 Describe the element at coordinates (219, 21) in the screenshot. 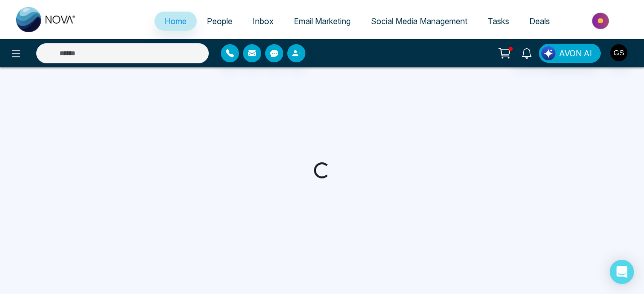

I see `span: People` at that location.